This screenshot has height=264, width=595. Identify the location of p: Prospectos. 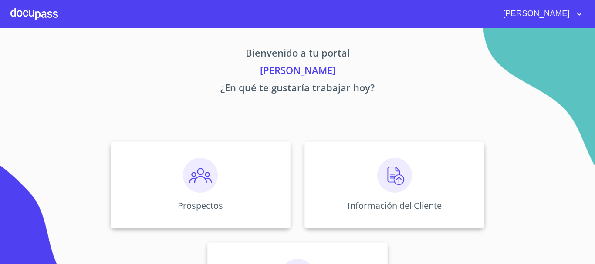
(200, 206).